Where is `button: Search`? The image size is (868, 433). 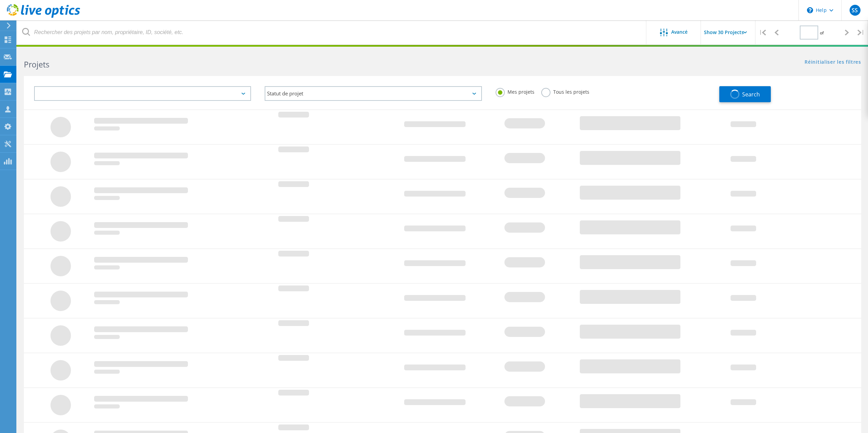 button: Search is located at coordinates (745, 94).